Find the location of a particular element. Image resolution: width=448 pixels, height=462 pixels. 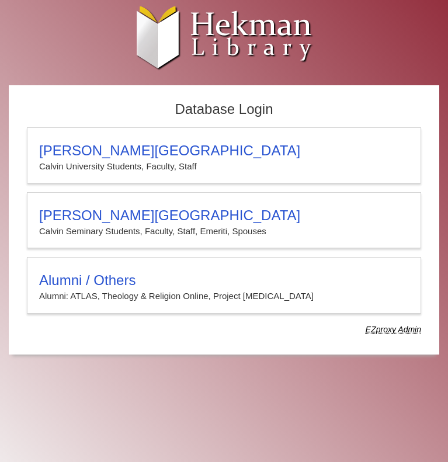

h2: Database Login is located at coordinates (224, 109).